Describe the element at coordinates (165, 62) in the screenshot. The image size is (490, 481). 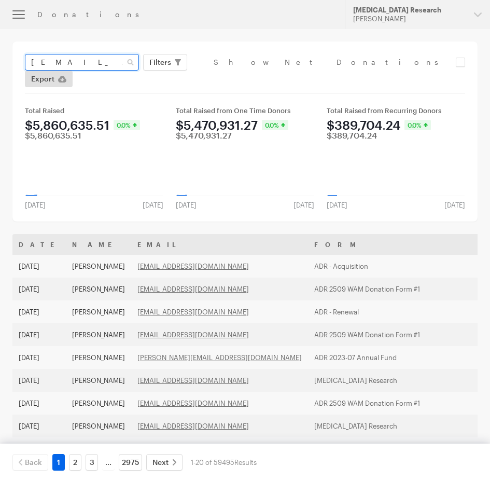
I see `button: Filters` at that location.